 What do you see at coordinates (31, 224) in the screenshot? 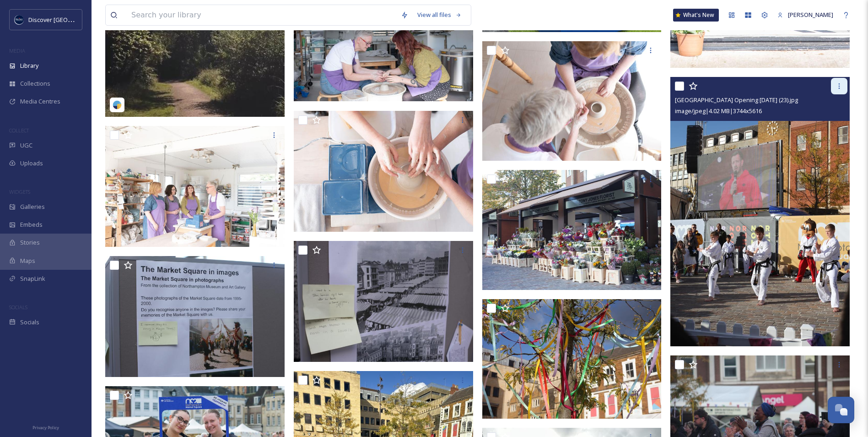
I see `span: Embeds` at bounding box center [31, 224].